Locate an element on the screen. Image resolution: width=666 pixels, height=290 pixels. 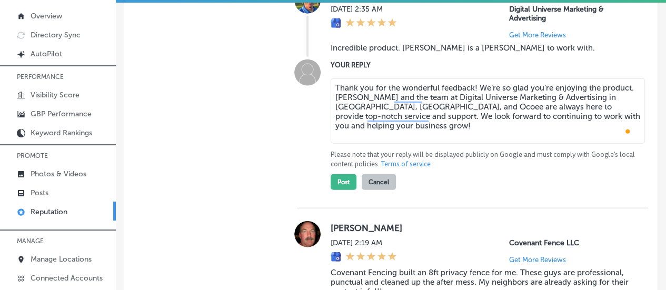
p: Manage Locations is located at coordinates (61, 259).